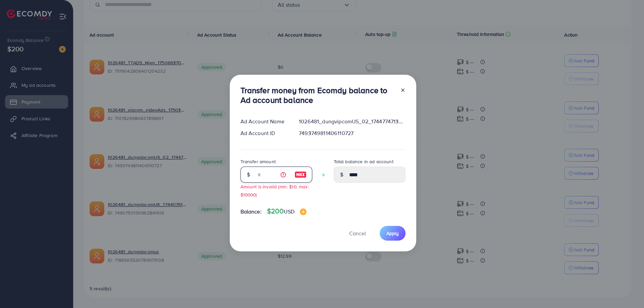  Describe the element at coordinates (392, 233) in the screenshot. I see `span: Apply` at that location.